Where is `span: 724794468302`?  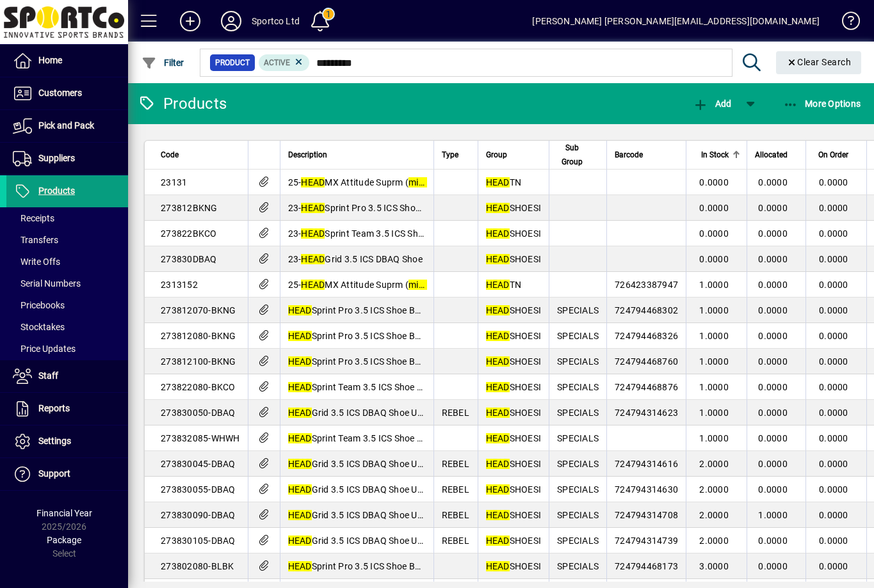 span: 724794468302 is located at coordinates (646, 310).